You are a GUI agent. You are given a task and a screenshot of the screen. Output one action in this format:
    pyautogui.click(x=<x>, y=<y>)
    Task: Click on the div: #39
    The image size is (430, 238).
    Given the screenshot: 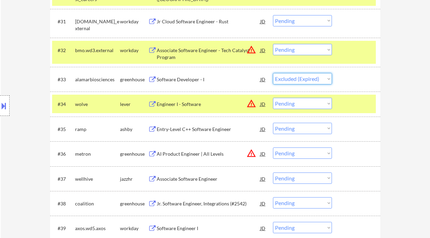 What is the action you would take?
    pyautogui.click(x=64, y=229)
    